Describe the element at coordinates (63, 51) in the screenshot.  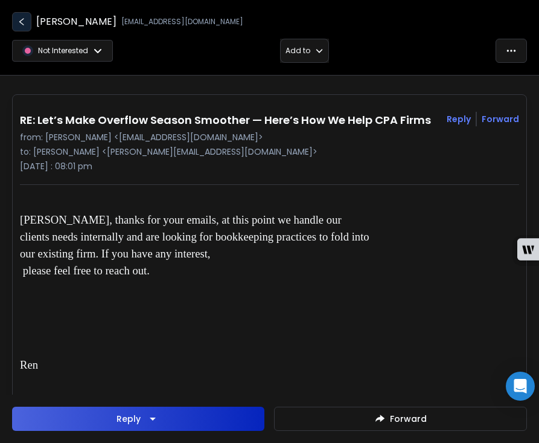
I see `p: Not Interested` at that location.